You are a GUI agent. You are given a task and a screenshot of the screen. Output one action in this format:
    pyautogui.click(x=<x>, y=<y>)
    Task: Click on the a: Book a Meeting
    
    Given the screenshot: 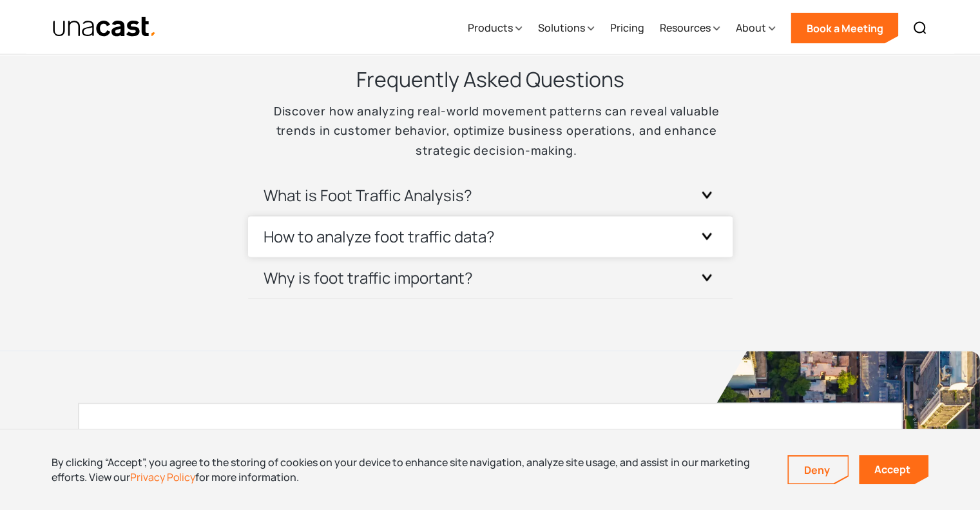 What is the action you would take?
    pyautogui.click(x=844, y=28)
    